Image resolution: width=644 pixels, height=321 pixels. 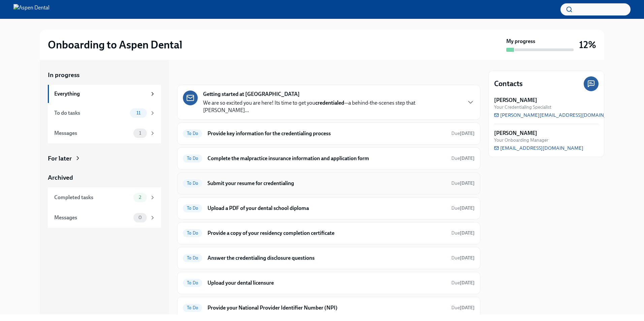 What do you see at coordinates (31, 9) in the screenshot?
I see `img: Aspen Dental` at bounding box center [31, 9].